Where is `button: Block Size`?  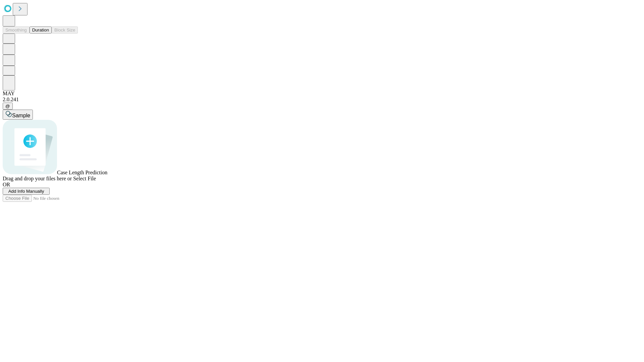
button: Block Size is located at coordinates (65, 30).